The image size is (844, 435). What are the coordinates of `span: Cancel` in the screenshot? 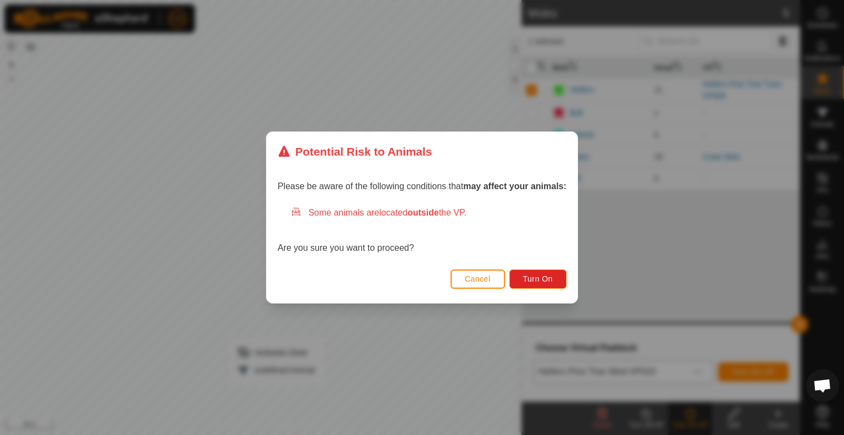 It's located at (478, 279).